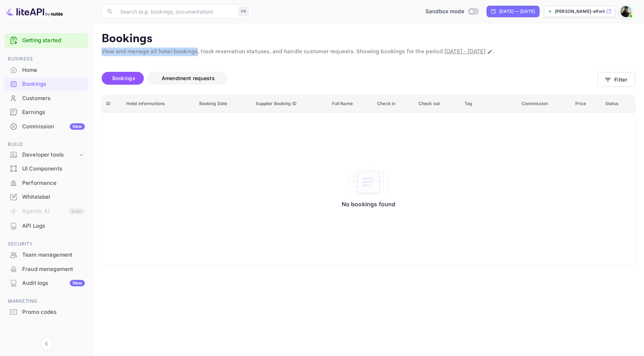 This screenshot has height=356, width=644. What do you see at coordinates (488, 104) in the screenshot?
I see `th: Tag` at bounding box center [488, 104].